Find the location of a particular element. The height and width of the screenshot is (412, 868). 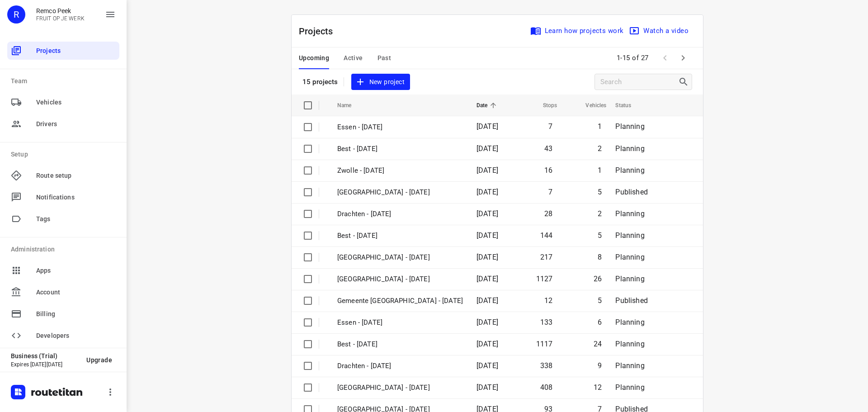

div: Search is located at coordinates (685, 82).